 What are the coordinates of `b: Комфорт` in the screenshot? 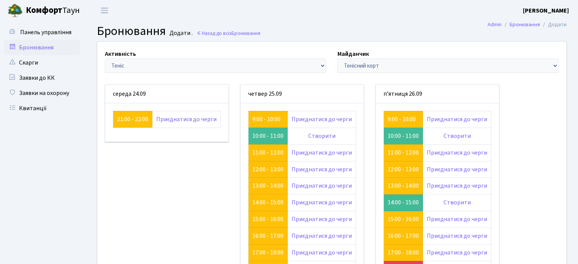 It's located at (44, 10).